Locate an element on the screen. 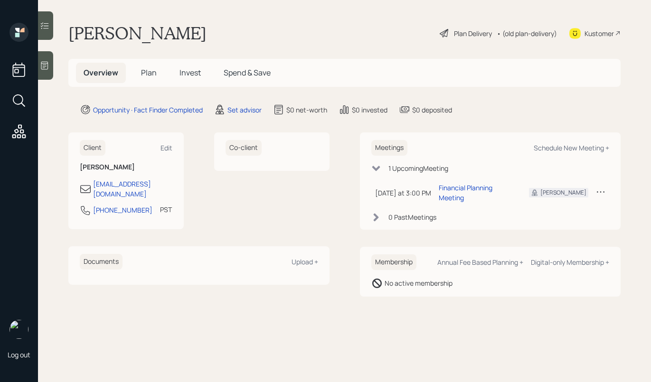 The height and width of the screenshot is (382, 651). div: 1 Upcoming Meeting is located at coordinates (418, 168).